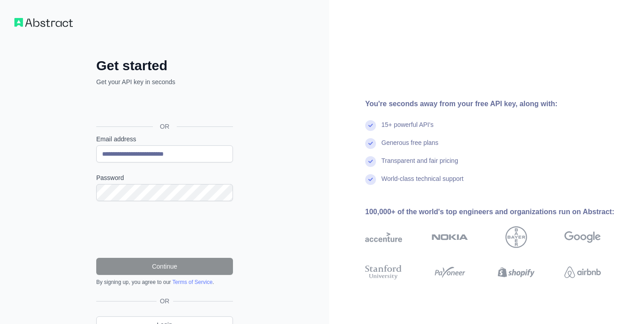 The height and width of the screenshot is (324, 644). I want to click on div: 15+ powerful API's, so click(408, 129).